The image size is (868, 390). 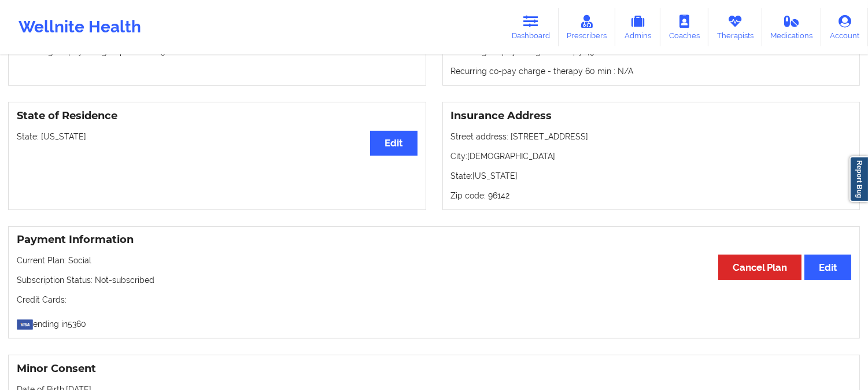 What do you see at coordinates (217, 116) in the screenshot?
I see `h3: State of Residence` at bounding box center [217, 116].